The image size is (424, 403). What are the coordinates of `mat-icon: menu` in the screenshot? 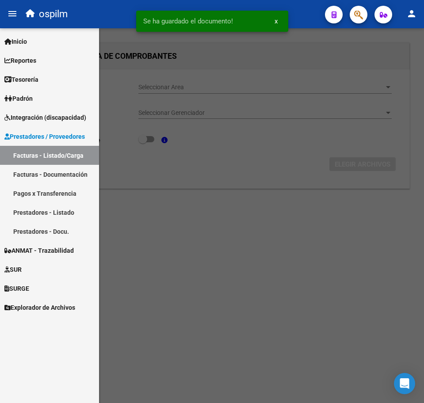 It's located at (12, 14).